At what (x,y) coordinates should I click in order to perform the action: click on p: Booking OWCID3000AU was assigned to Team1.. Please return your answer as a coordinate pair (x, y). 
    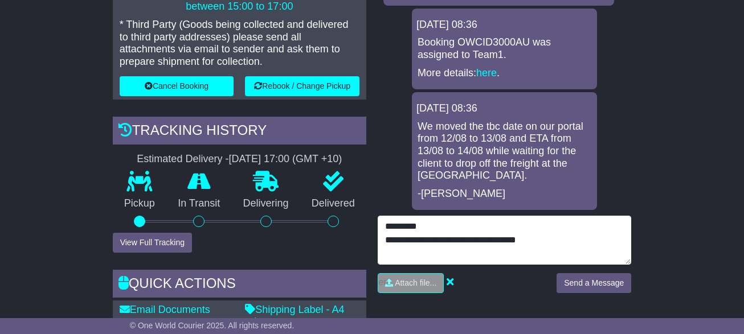
    Looking at the image, I should click on (504, 48).